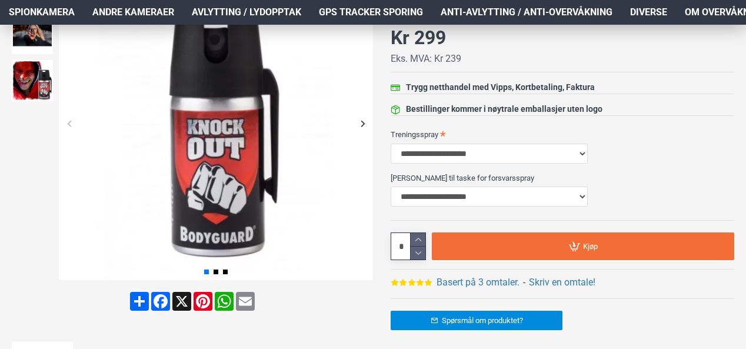 Image resolution: width=746 pixels, height=349 pixels. I want to click on span: Go to slide 2, so click(216, 272).